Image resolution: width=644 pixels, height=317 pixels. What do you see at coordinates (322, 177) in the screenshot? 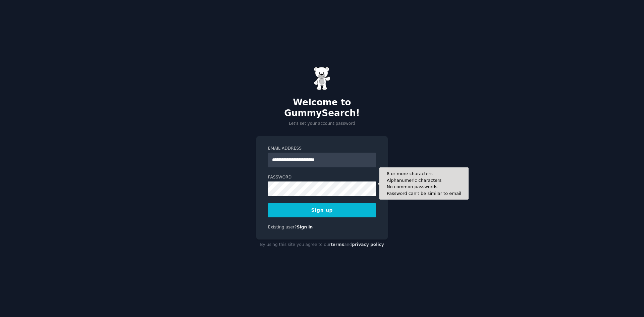
I see `label: Password` at bounding box center [322, 177].